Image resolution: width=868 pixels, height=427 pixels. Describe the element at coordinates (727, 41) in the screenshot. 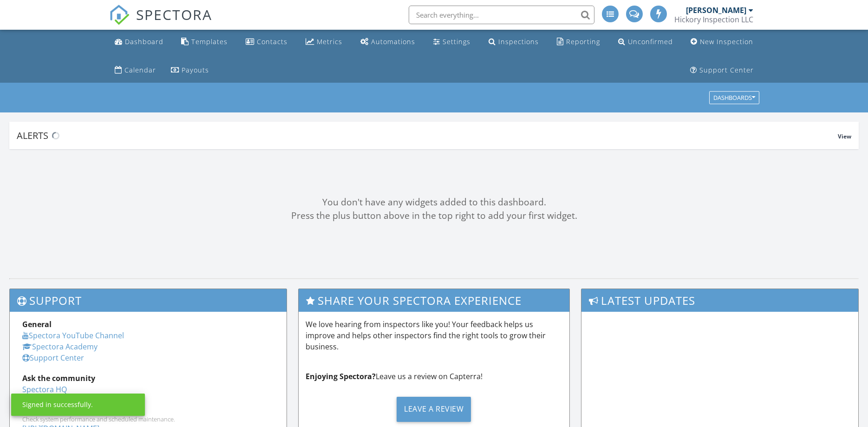

I see `div: New Inspection` at that location.